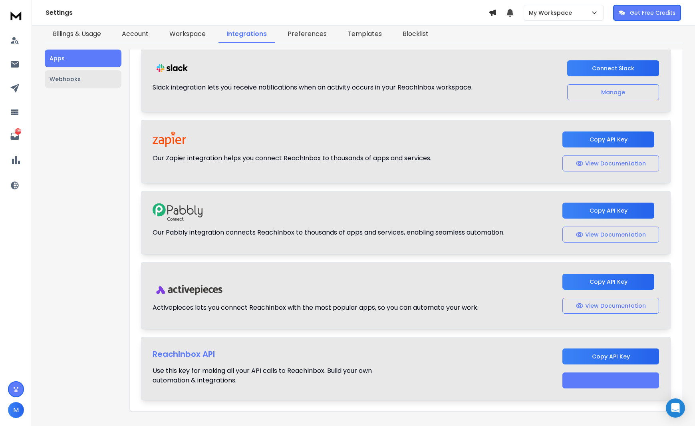 The width and height of the screenshot is (695, 426). I want to click on a: Integrations, so click(246, 34).